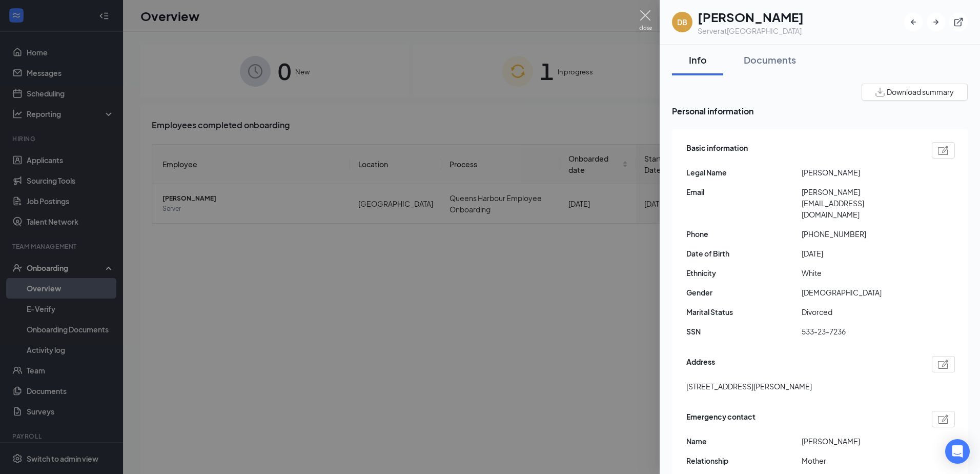  I want to click on span: Basic information, so click(717, 150).